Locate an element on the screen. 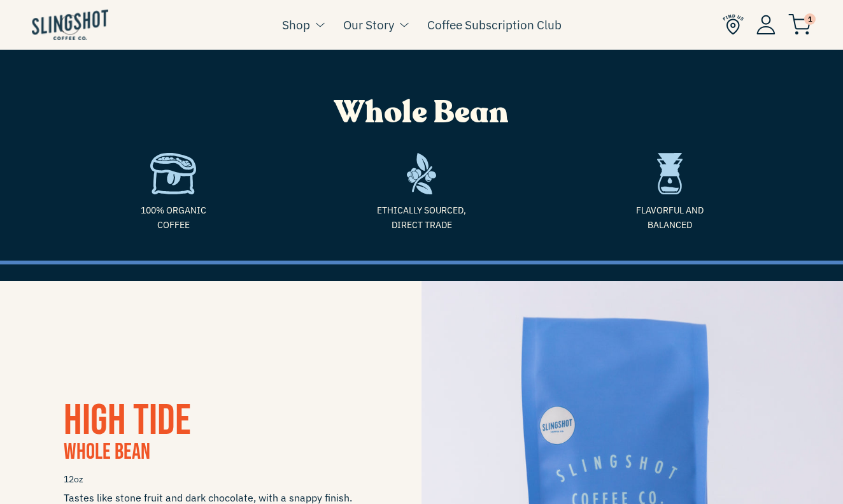 This screenshot has width=843, height=504. span: 1 is located at coordinates (810, 19).